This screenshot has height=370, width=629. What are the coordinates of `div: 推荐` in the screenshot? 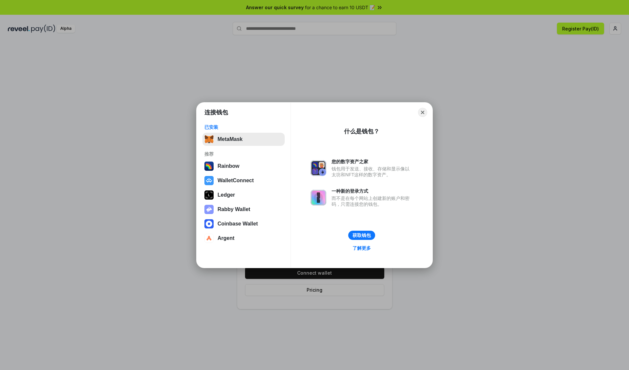 It's located at (244, 154).